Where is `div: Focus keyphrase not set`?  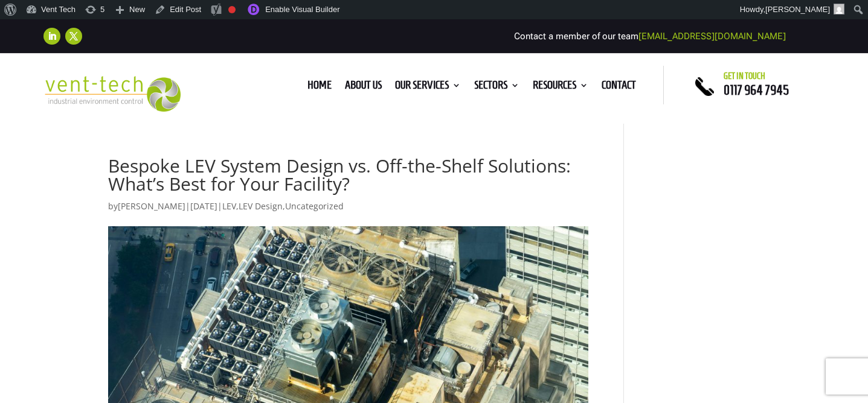 div: Focus keyphrase not set is located at coordinates (232, 10).